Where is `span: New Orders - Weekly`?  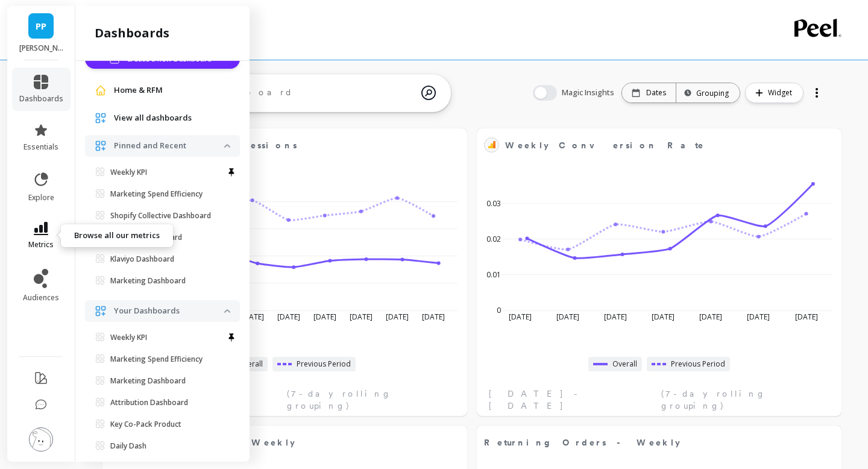
span: New Orders - Weekly is located at coordinates (265, 443).